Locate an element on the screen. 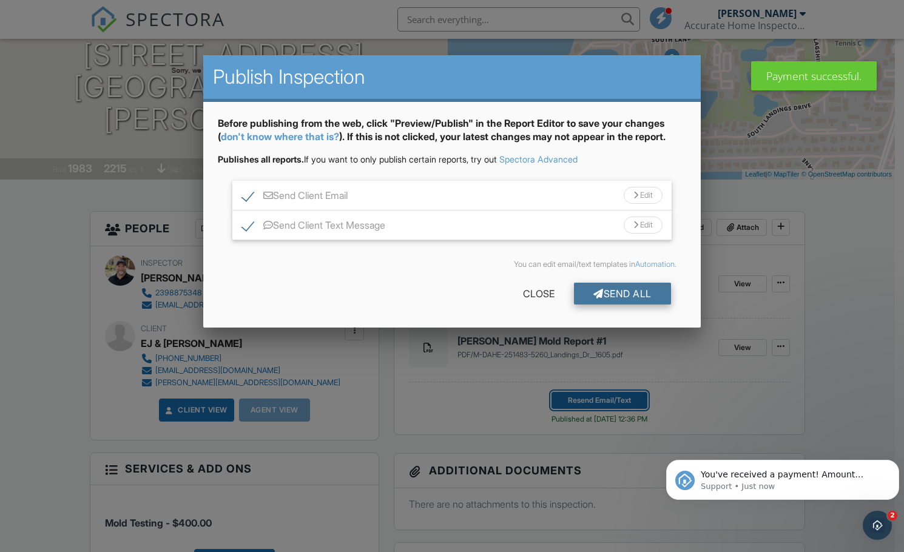 The image size is (904, 552). div: Before publishing from the web, click "Preview/Publish" in the Report Editor to save your changes... is located at coordinates (452, 135).